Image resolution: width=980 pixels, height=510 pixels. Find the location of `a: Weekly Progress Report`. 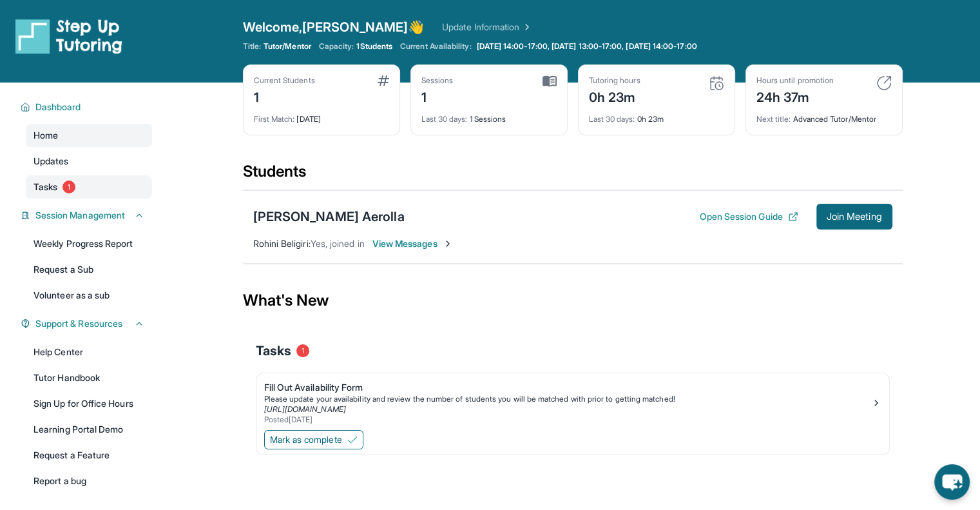

a: Weekly Progress Report is located at coordinates (89, 244).